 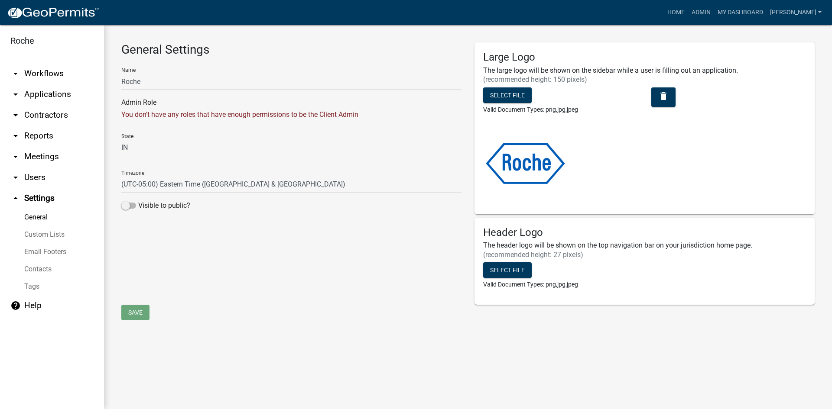 I want to click on a: Home, so click(x=676, y=13).